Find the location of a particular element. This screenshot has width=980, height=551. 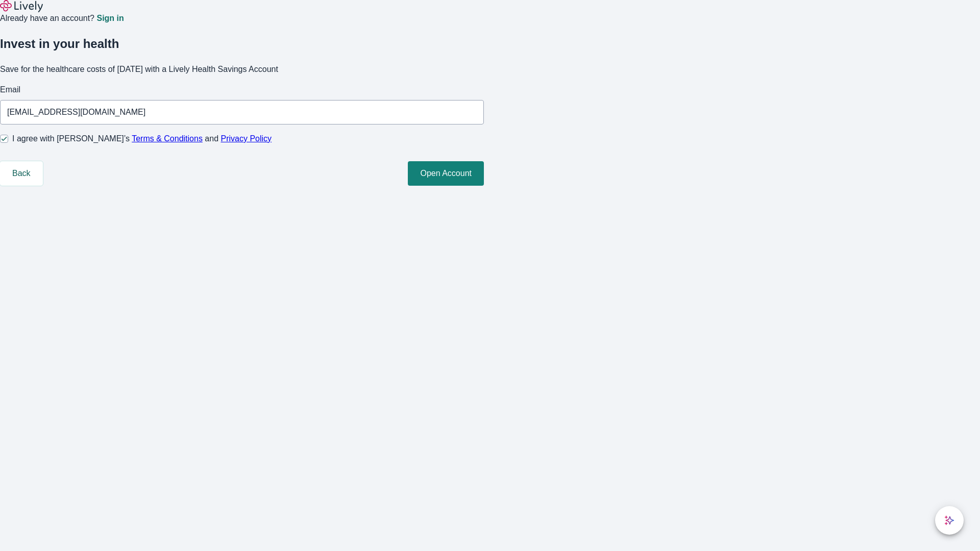

a: Terms & Conditions is located at coordinates (167, 138).